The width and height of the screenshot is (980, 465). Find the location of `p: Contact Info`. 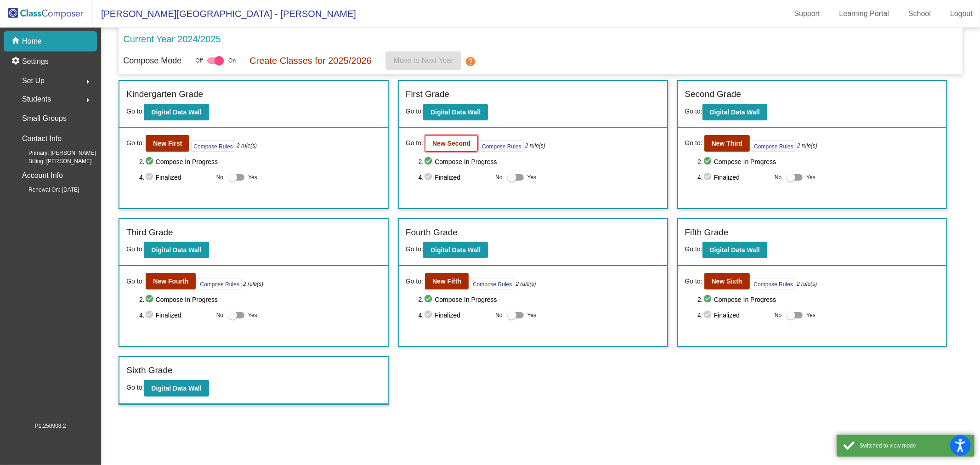

p: Contact Info is located at coordinates (42, 139).